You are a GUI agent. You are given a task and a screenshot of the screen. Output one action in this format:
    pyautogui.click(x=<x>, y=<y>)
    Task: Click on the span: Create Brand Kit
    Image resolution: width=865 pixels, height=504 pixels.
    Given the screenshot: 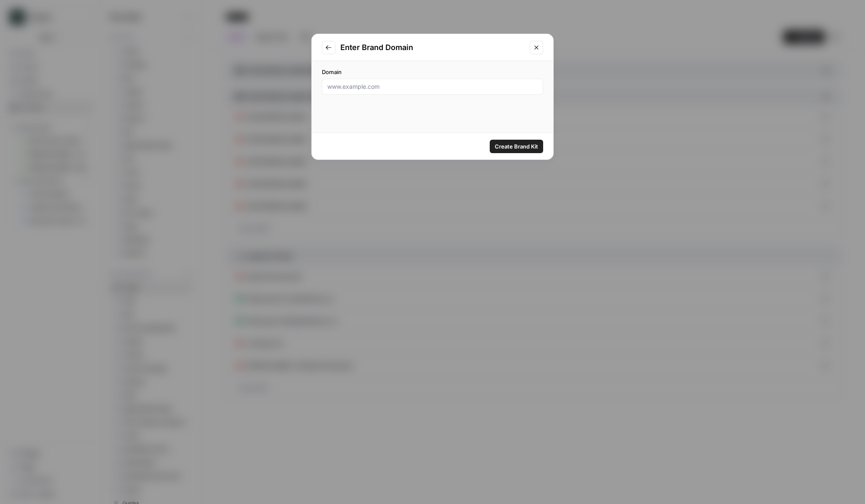 What is the action you would take?
    pyautogui.click(x=516, y=146)
    